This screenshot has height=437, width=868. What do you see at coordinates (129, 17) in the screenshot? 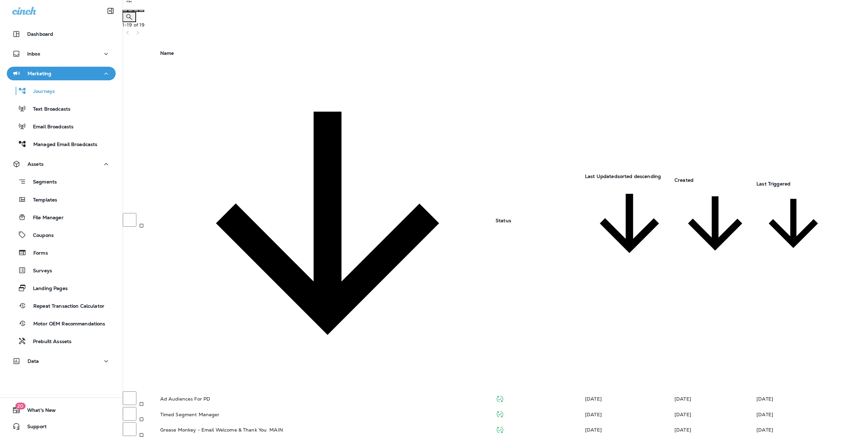
I see `button: Search Journeys` at bounding box center [129, 17].